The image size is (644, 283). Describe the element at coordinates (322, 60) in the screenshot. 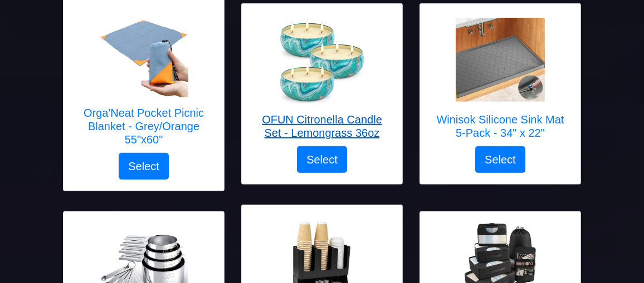

I see `img: OFUN Citronella Candle Set - Lemongrass 36oz` at that location.